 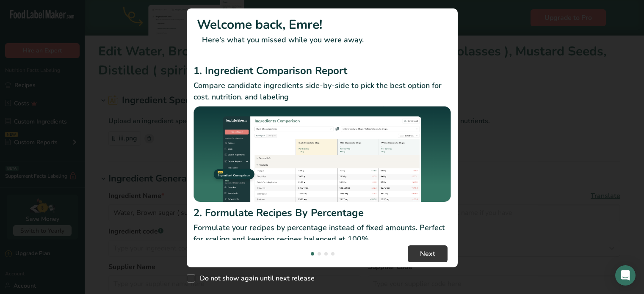 I want to click on button: Next, so click(x=428, y=254).